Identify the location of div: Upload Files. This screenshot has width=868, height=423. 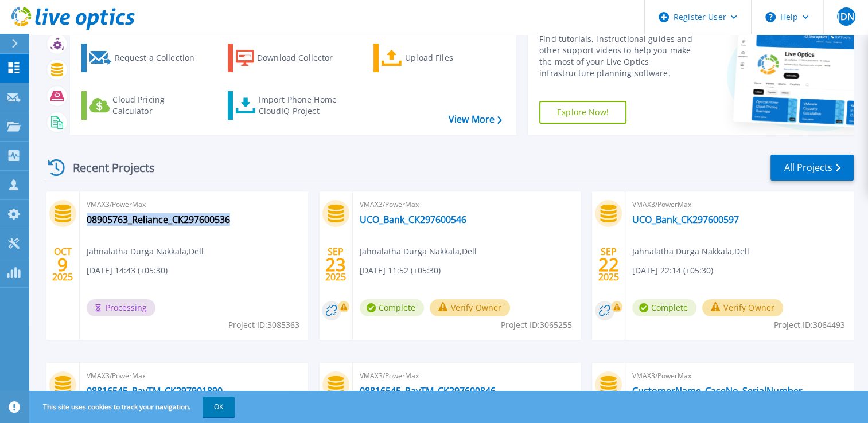
(451, 58).